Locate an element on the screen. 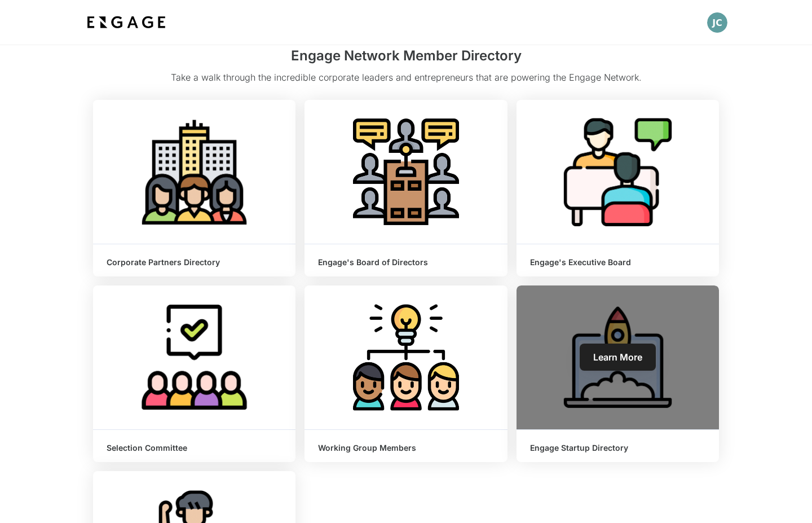 This screenshot has height=523, width=812. button: Open profile menu is located at coordinates (717, 23).